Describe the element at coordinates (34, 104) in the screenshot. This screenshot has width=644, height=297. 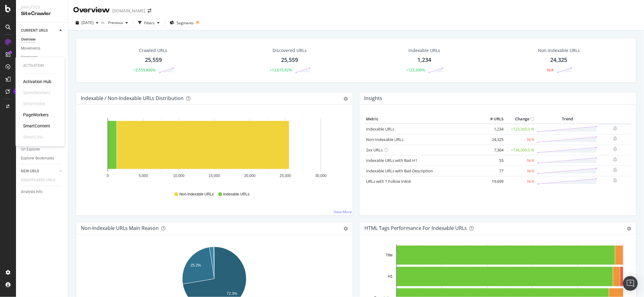
I see `div: SmartIndex` at that location.